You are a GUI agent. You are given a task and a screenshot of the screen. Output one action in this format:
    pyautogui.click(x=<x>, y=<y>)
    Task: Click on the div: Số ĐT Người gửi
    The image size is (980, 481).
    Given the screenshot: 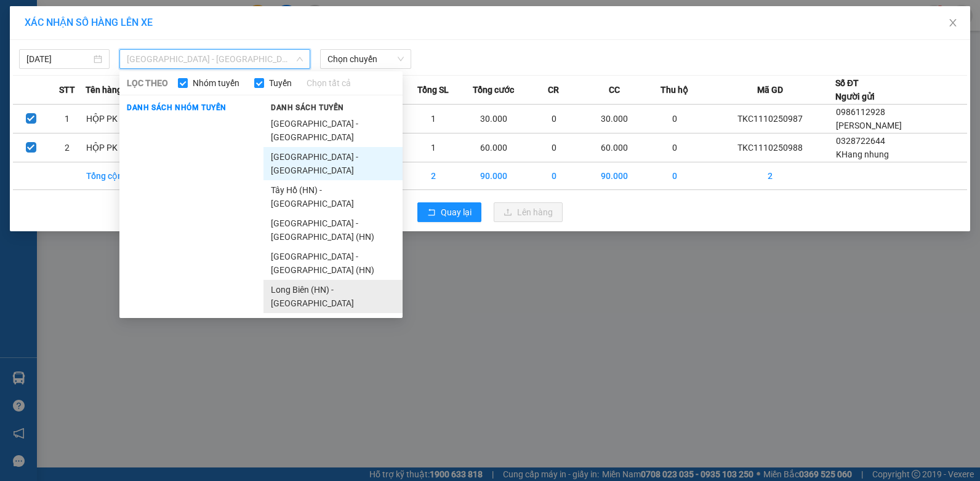 What is the action you would take?
    pyautogui.click(x=855, y=90)
    